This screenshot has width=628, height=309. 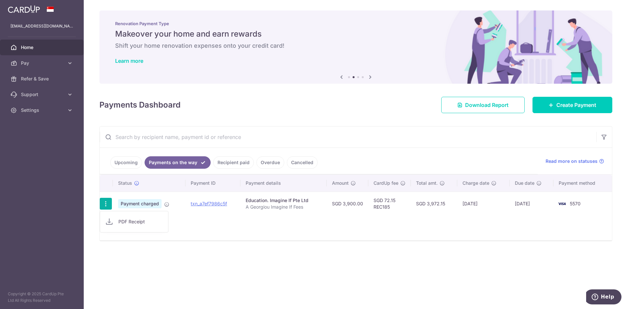 I want to click on span: Read more on statuses, so click(x=571, y=161).